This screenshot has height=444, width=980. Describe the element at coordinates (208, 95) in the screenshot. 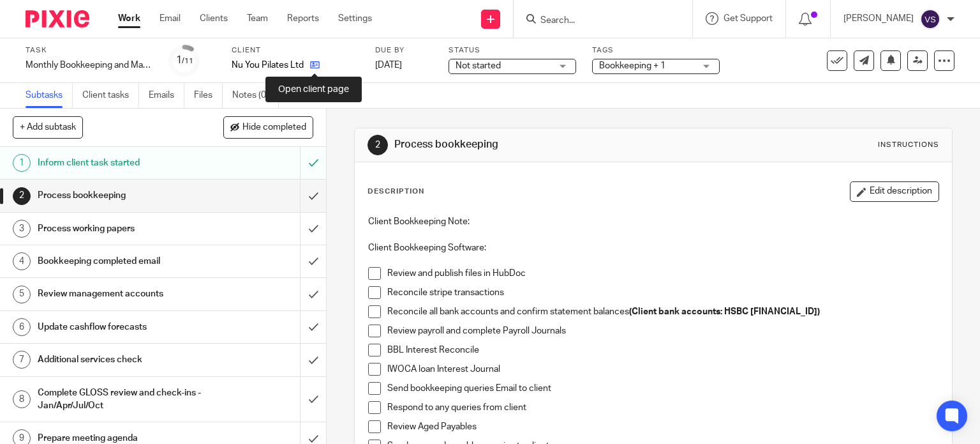

I see `a: Files` at that location.